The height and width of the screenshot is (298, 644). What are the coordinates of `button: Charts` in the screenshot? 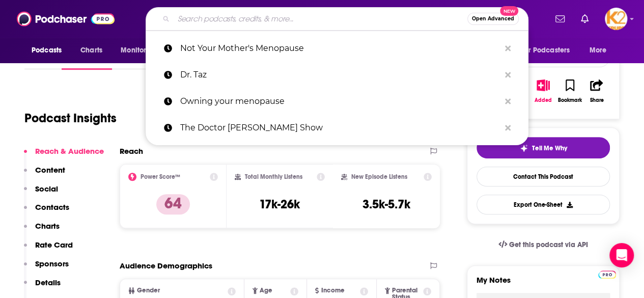 It's located at (42, 230).